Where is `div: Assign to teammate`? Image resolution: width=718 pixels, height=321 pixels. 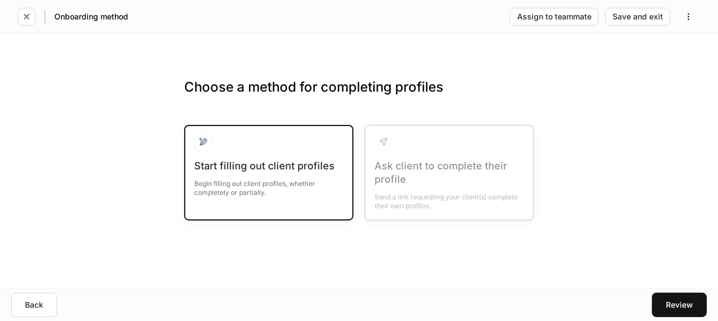
div: Assign to teammate is located at coordinates (554, 17).